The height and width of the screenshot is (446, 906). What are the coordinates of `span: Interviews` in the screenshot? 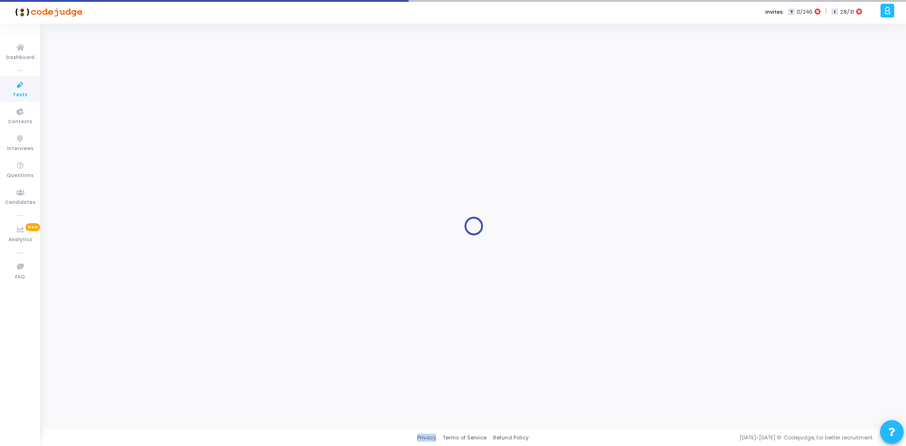 It's located at (20, 149).